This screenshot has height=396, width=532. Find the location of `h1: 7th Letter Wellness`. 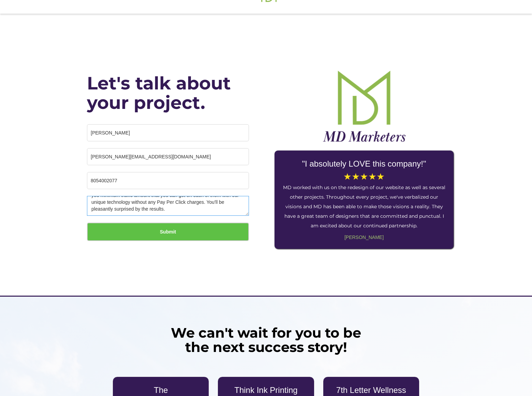

h1: 7th Letter Wellness is located at coordinates (371, 390).